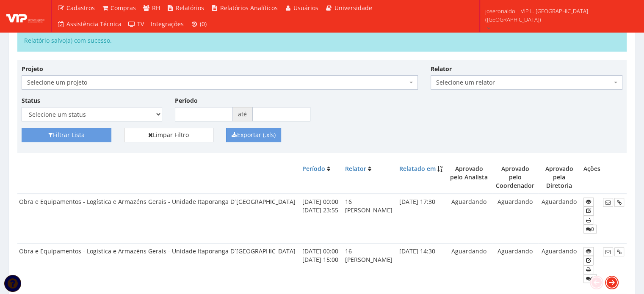 This screenshot has width=644, height=294. I want to click on a: Relatado em, so click(418, 168).